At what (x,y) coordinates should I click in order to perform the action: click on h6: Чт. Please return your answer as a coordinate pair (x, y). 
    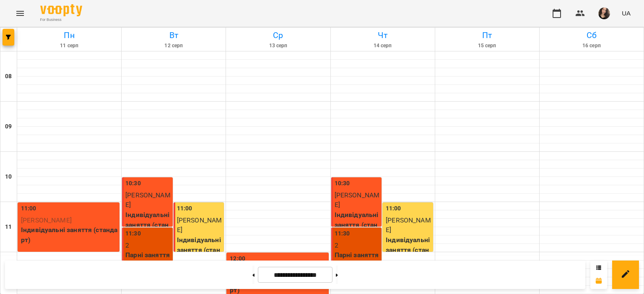
    Looking at the image, I should click on (383, 35).